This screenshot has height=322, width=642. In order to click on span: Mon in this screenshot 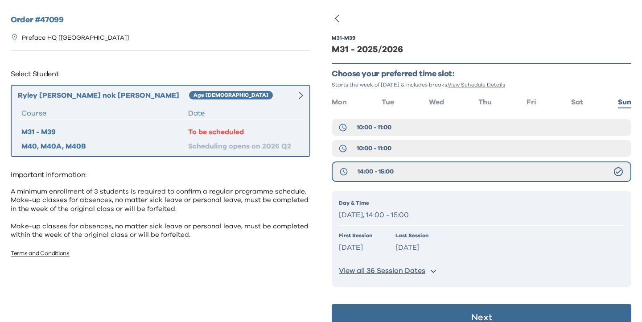, I will do `click(339, 102)`.